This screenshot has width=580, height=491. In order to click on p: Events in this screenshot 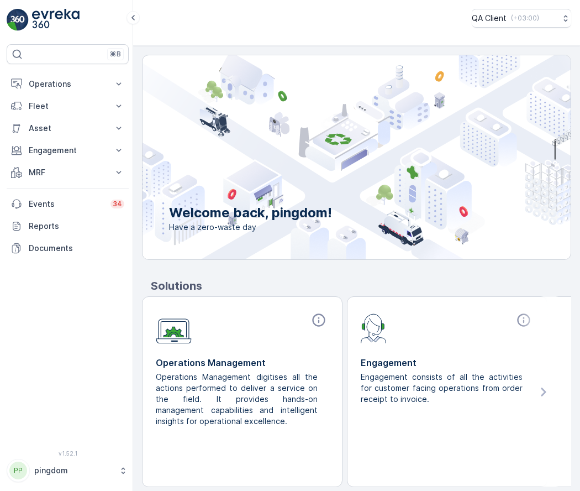, I will do `click(66, 204)`.